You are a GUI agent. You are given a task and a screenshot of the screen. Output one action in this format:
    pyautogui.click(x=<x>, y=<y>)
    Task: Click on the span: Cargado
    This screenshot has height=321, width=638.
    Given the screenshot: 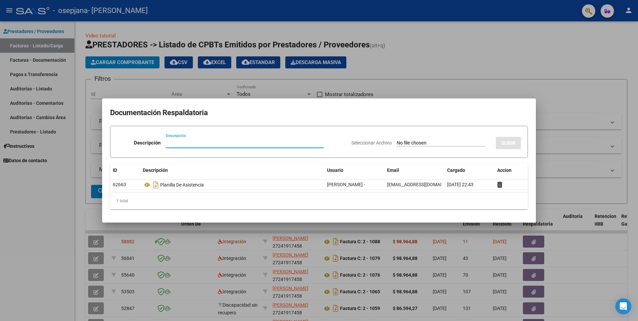 What is the action you would take?
    pyautogui.click(x=456, y=170)
    